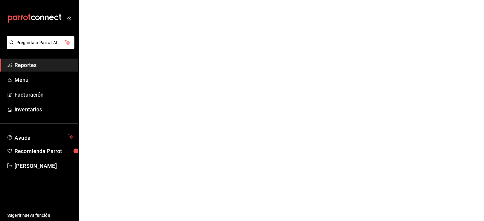  Describe the element at coordinates (44, 80) in the screenshot. I see `span: Menú` at that location.